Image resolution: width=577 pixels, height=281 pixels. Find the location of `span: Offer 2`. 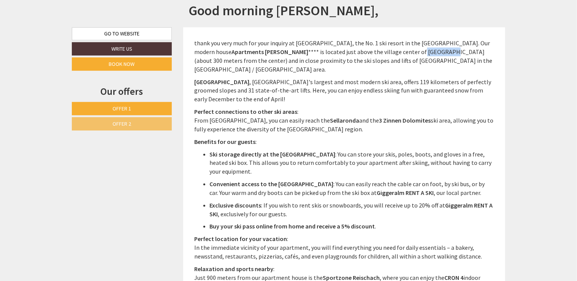

span: Offer 2 is located at coordinates (122, 124).